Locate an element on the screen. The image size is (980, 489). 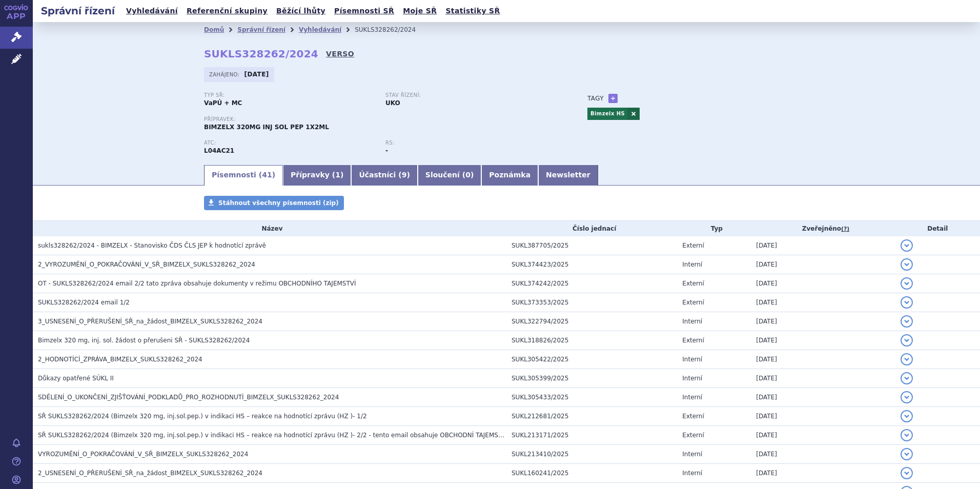
a: Přípravky (1) is located at coordinates (317, 176).